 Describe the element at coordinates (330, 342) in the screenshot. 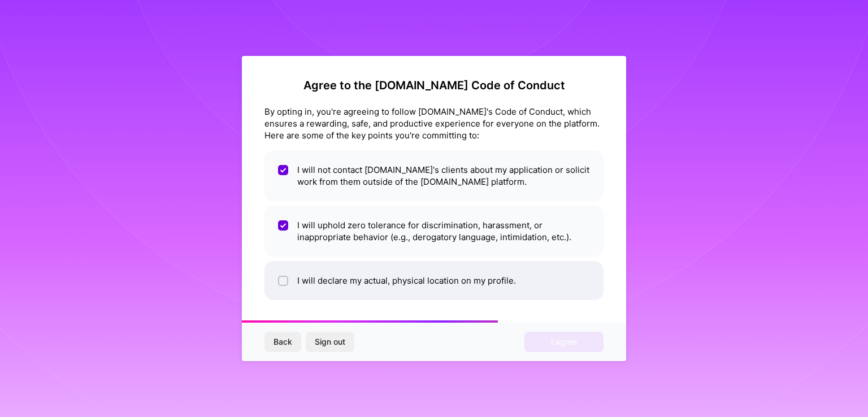

I see `button: Sign out` at that location.